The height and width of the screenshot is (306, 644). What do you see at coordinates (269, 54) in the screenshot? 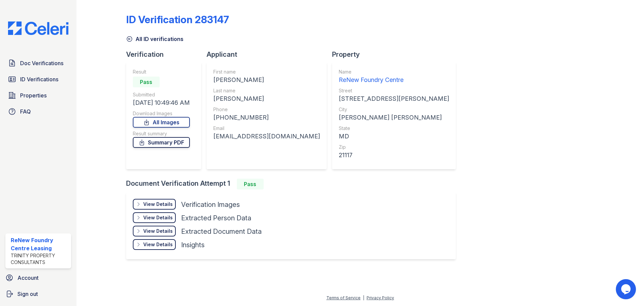
I see `div: Applicant` at bounding box center [269, 54].